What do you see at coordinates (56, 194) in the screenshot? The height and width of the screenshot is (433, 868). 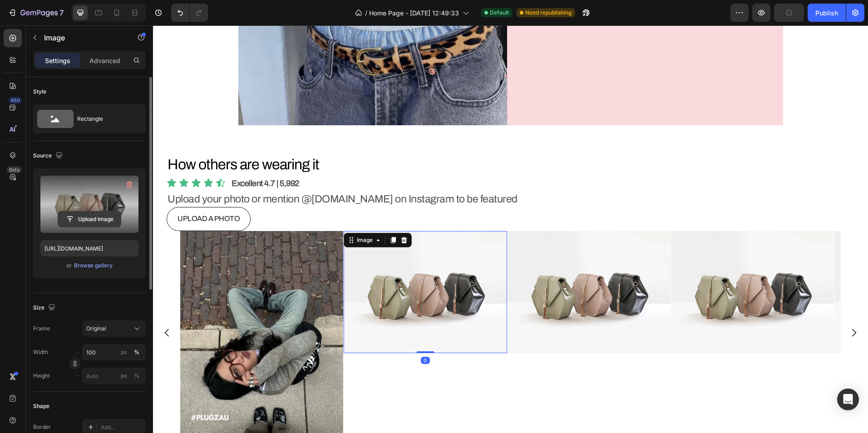 I see `a: UPLOAD A PHOTO` at bounding box center [56, 194].